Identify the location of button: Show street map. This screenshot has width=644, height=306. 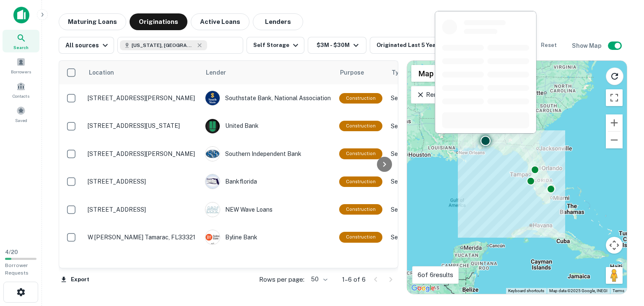
(426, 73).